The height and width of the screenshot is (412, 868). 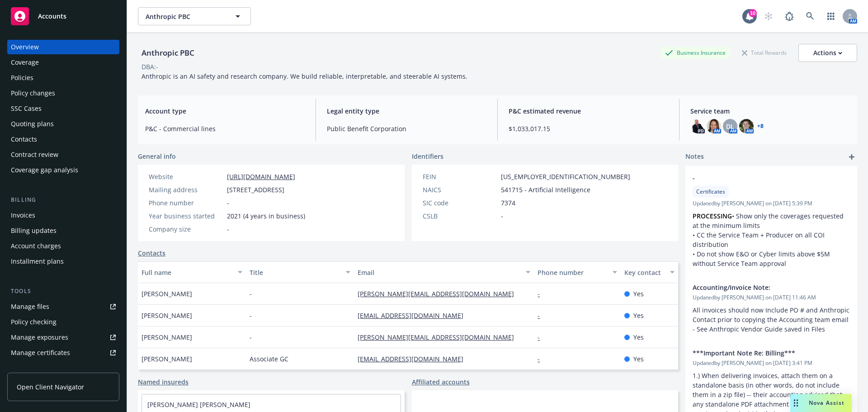 What do you see at coordinates (64, 200) in the screenshot?
I see `div: Billing` at bounding box center [64, 200].